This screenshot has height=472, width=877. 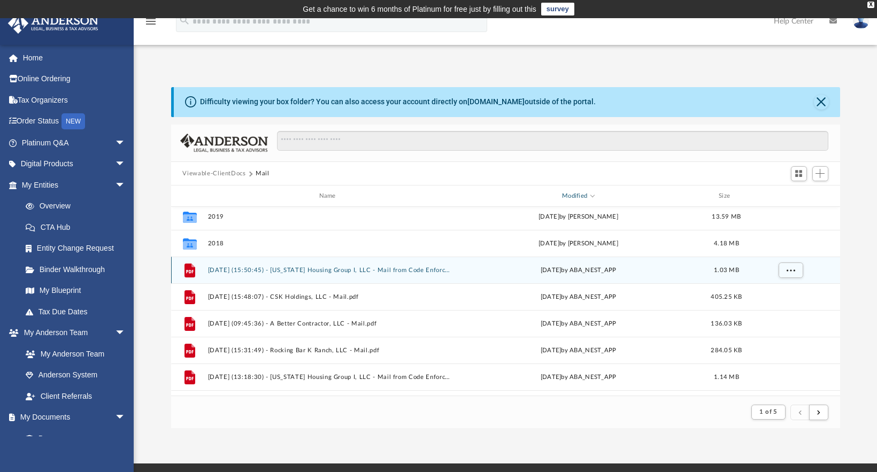 What do you see at coordinates (74, 79) in the screenshot?
I see `a: Online Ordering` at bounding box center [74, 79].